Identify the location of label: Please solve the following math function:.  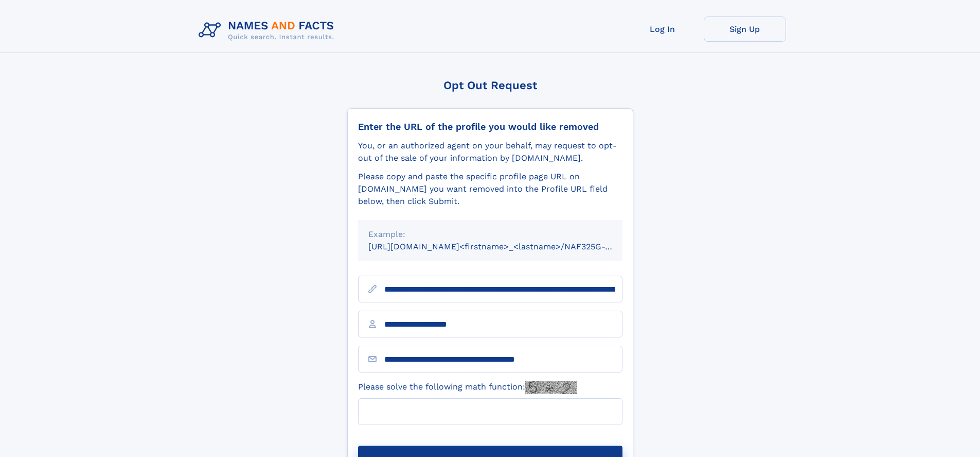
(467, 387).